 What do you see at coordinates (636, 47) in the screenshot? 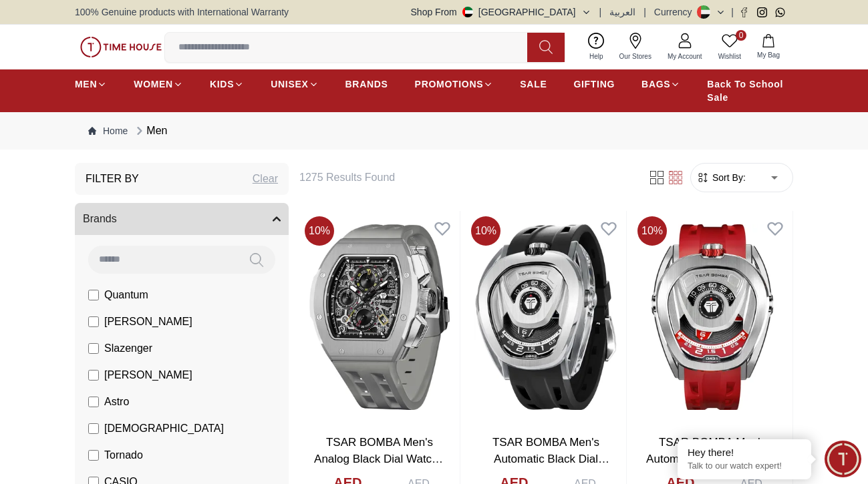
I see `a: Our Stores` at bounding box center [636, 47].